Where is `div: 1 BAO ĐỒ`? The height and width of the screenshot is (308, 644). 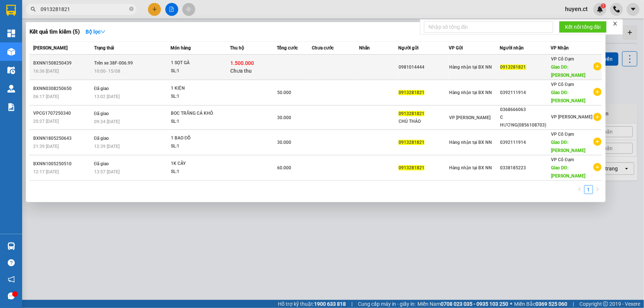
div: 1 BAO ĐỒ is located at coordinates (199, 138).